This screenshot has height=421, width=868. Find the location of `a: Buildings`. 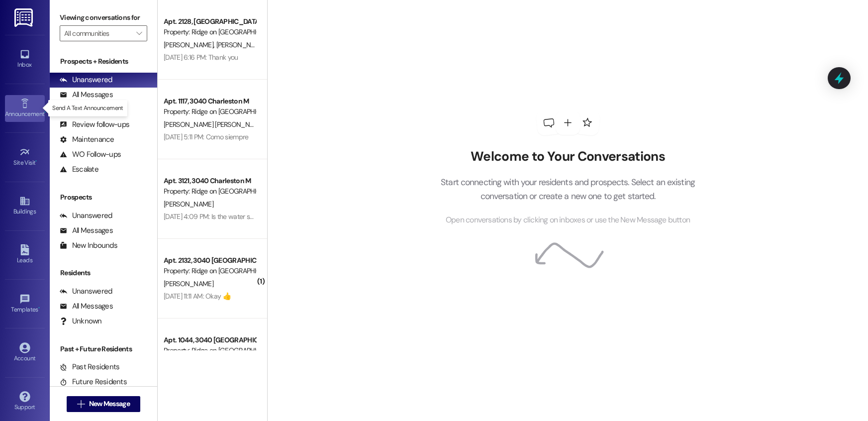

a: Buildings is located at coordinates (25, 206).